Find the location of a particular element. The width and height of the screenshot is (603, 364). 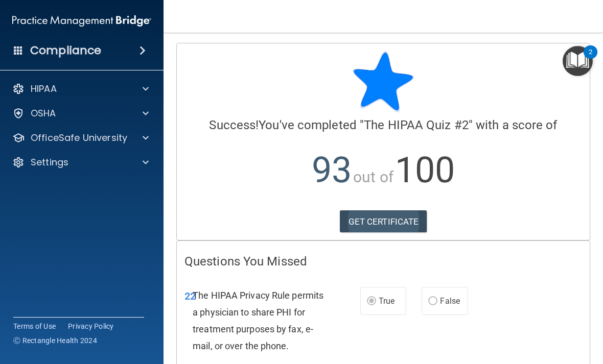

p: Settings is located at coordinates (50, 162).